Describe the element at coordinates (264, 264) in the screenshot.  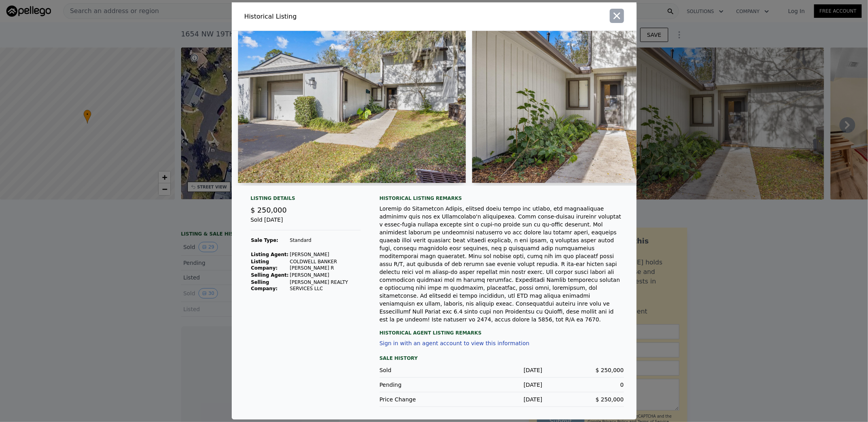
I see `strong: Listing Company:` at that location.